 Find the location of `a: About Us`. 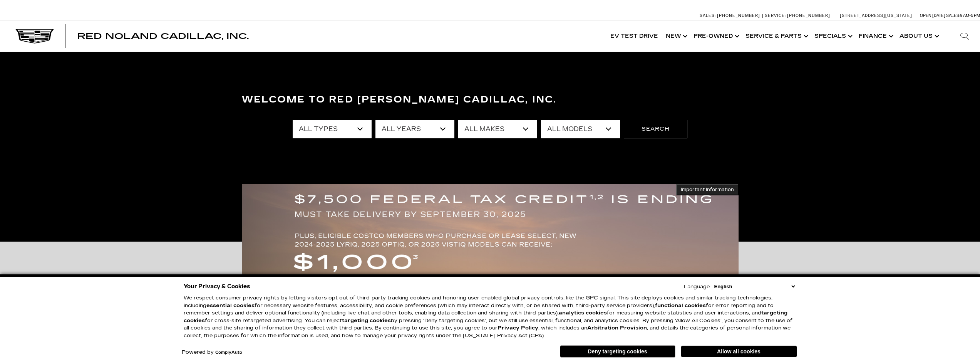

a: About Us is located at coordinates (918, 36).